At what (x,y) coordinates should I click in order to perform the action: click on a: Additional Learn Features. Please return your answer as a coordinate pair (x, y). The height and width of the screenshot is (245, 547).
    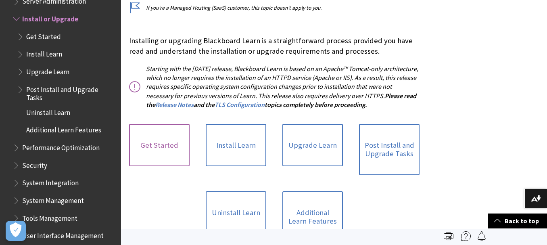
    Looking at the image, I should click on (312, 216).